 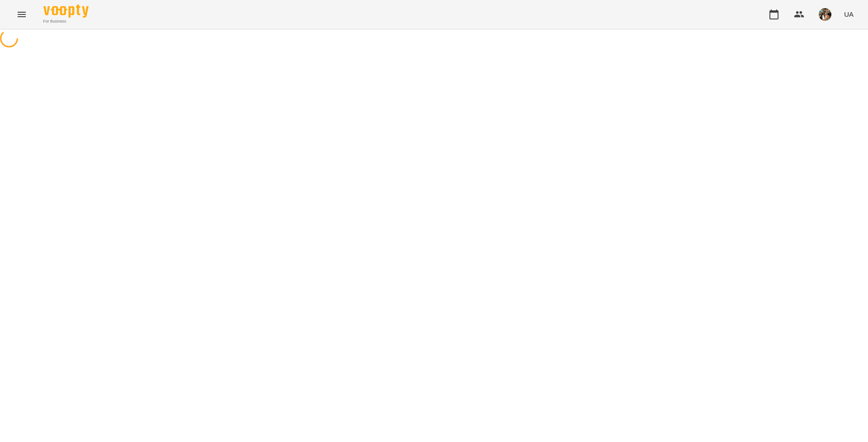 What do you see at coordinates (825, 15) in the screenshot?
I see `img: bab909270f41ff6b6355ba0ec2268f93.jpg` at bounding box center [825, 15].